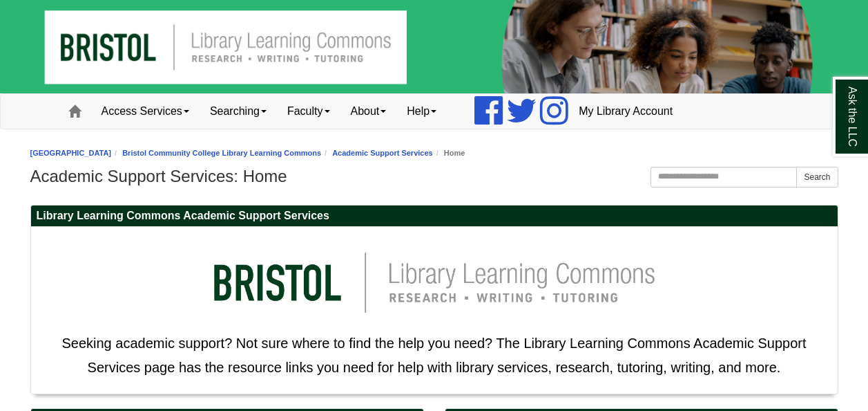 Image resolution: width=868 pixels, height=411 pixels. What do you see at coordinates (383, 153) in the screenshot?
I see `a: Academic Support Services` at bounding box center [383, 153].